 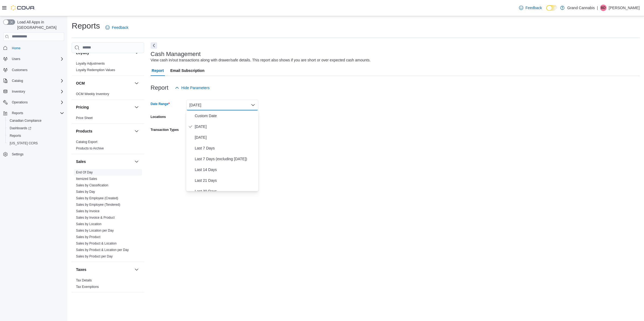 I want to click on span: Sales by Product, so click(x=88, y=237).